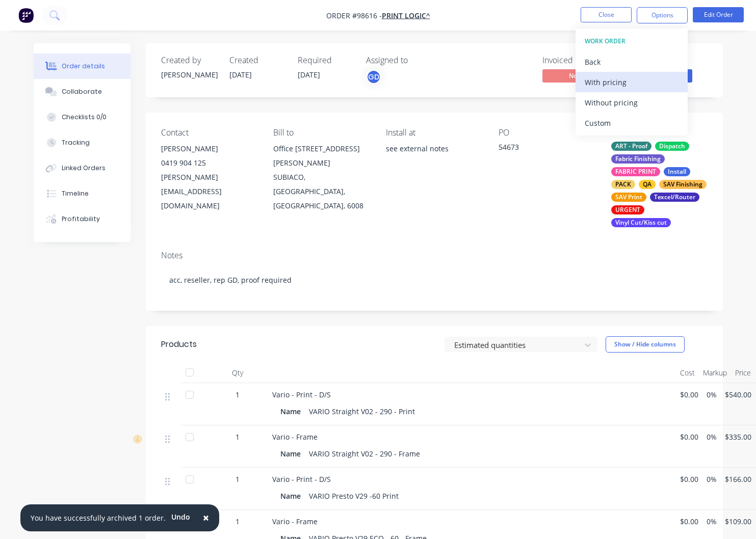 This screenshot has height=539, width=756. Describe the element at coordinates (238, 373) in the screenshot. I see `div: Qty` at that location.